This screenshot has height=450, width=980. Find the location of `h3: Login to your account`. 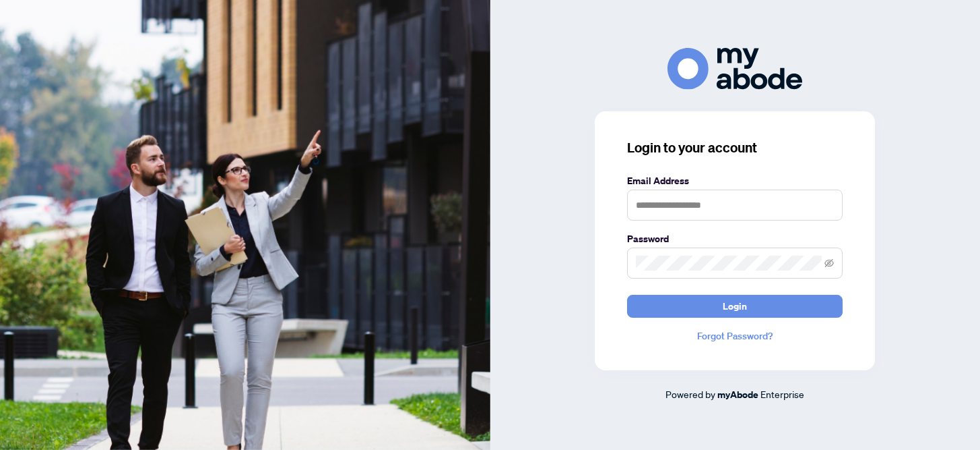

h3: Login to your account is located at coordinates (735, 147).